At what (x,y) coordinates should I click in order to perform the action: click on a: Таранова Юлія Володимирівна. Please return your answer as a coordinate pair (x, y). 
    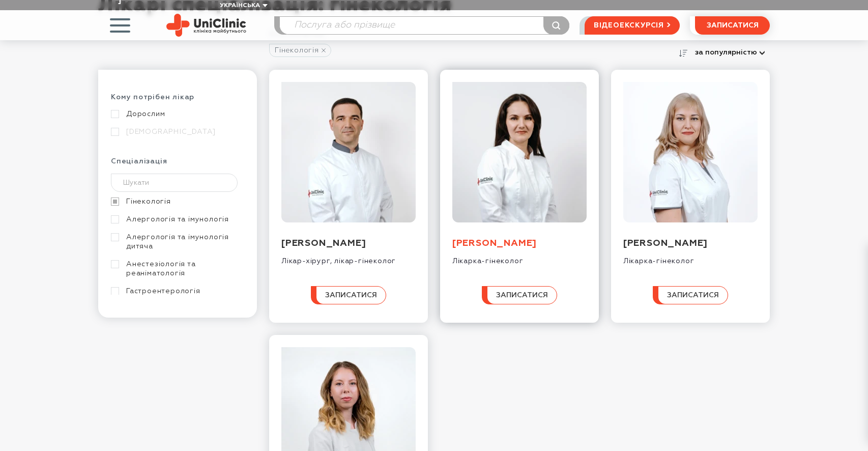
    Looking at the image, I should click on (691, 152).